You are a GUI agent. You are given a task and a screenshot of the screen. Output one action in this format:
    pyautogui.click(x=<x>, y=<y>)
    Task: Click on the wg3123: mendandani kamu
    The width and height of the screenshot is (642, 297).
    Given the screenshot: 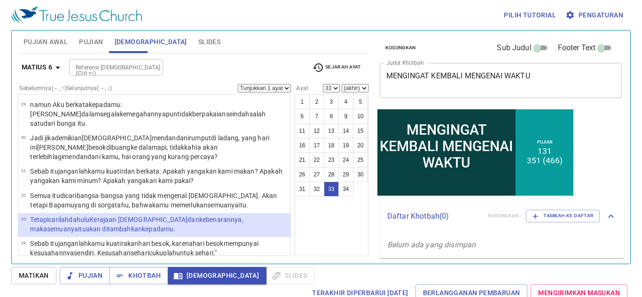 What is the action you would take?
    pyautogui.click(x=140, y=157)
    